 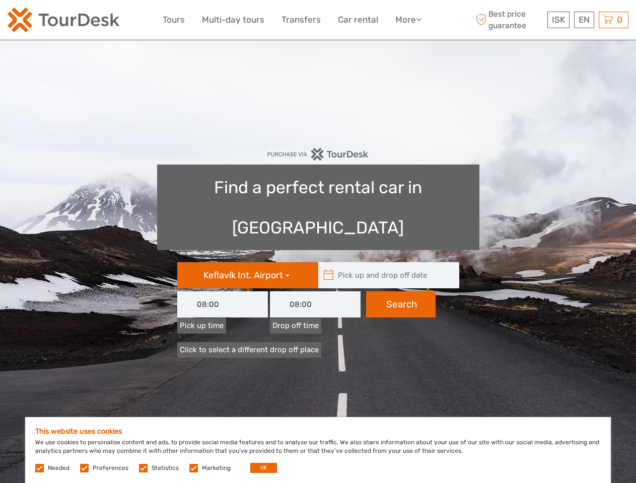 I want to click on img: 120-15d4194f-c635-41b9-a512-a3cb382bfb57_logo_small.png, so click(x=63, y=20).